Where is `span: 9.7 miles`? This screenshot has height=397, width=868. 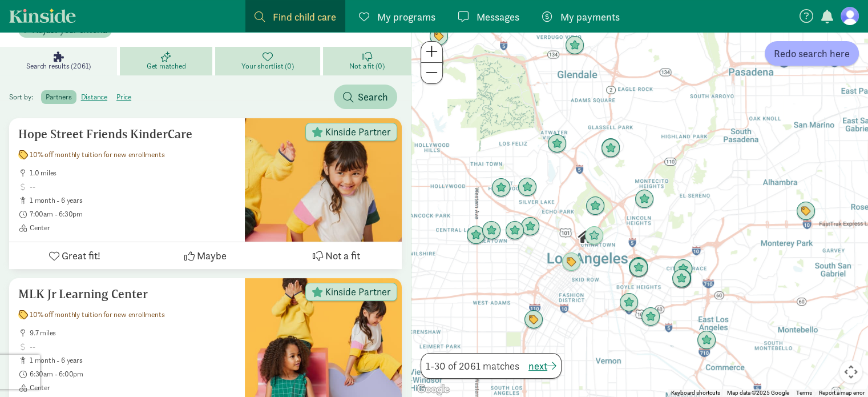
span: 9.7 miles is located at coordinates (132, 333).